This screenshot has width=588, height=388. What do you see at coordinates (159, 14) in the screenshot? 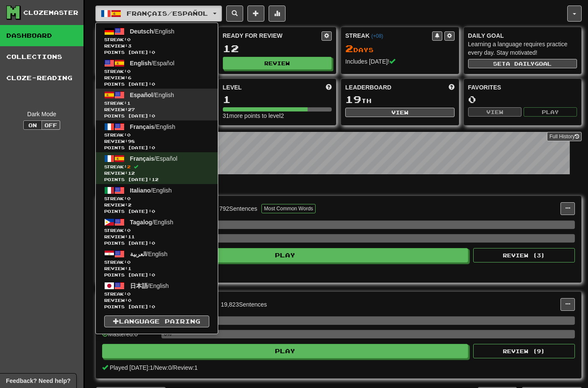
I see `button: Français/Español` at bounding box center [159, 14].